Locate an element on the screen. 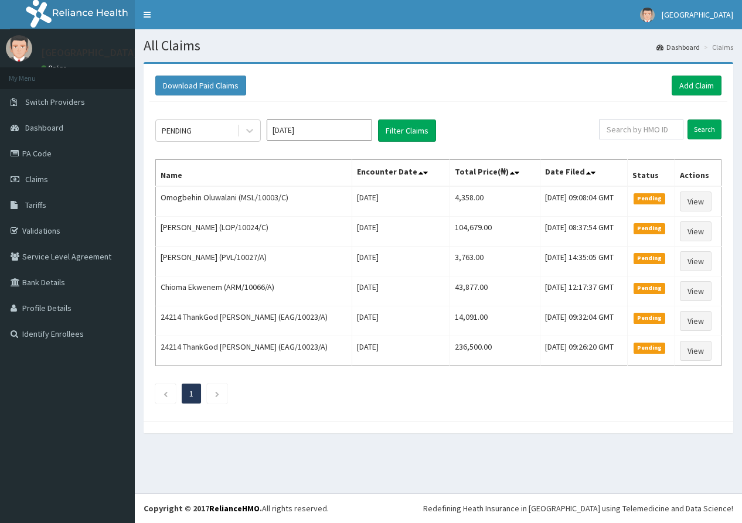  span: Dashboard is located at coordinates (44, 128).